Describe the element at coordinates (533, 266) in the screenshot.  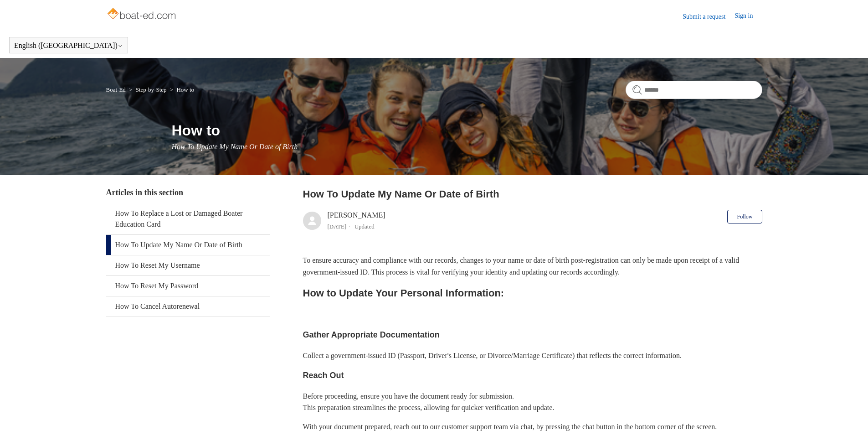
I see `p: To ensure accuracy and compliance with our records, changes to your name or date of birth post-re...` at that location.